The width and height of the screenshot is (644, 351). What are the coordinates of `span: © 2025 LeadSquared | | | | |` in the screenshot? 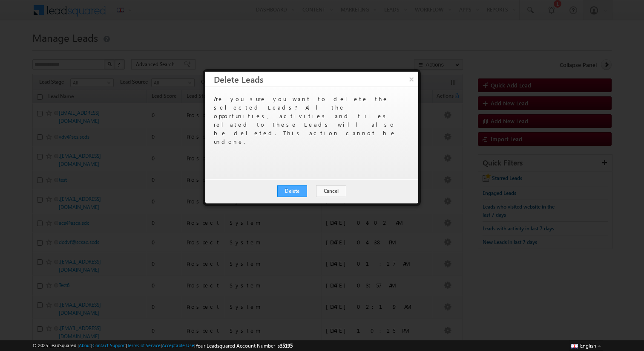 It's located at (162, 345).